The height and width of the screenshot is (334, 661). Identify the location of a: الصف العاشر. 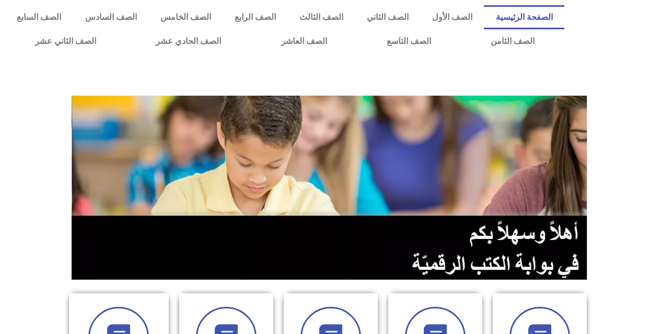
(304, 41).